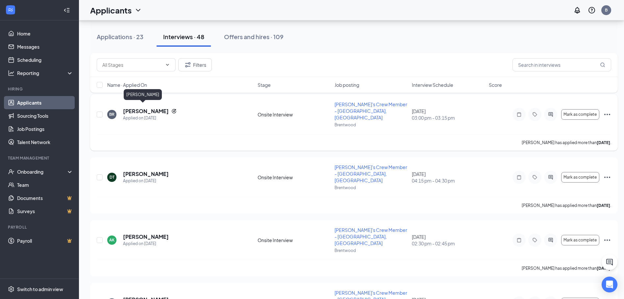 This screenshot has height=299, width=624. What do you see at coordinates (120, 37) in the screenshot?
I see `div: Applications · 23` at bounding box center [120, 37].